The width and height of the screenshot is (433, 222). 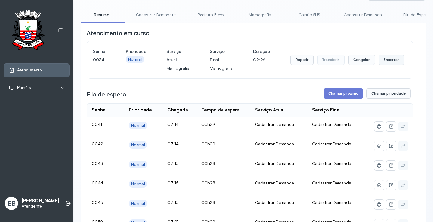 What do you see at coordinates (302, 60) in the screenshot?
I see `button: Repetir` at bounding box center [302, 60].